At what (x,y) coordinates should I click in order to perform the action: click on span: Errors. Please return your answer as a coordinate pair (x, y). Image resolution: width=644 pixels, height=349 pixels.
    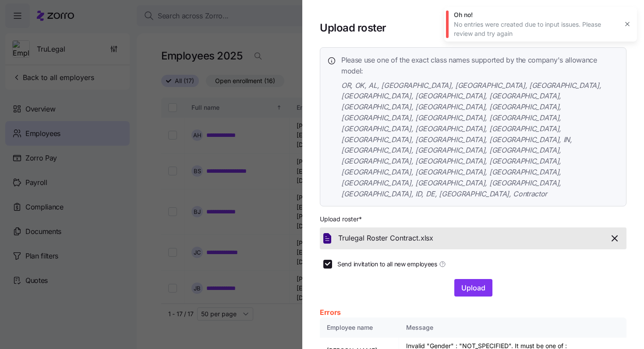
    Looking at the image, I should click on (330, 312).